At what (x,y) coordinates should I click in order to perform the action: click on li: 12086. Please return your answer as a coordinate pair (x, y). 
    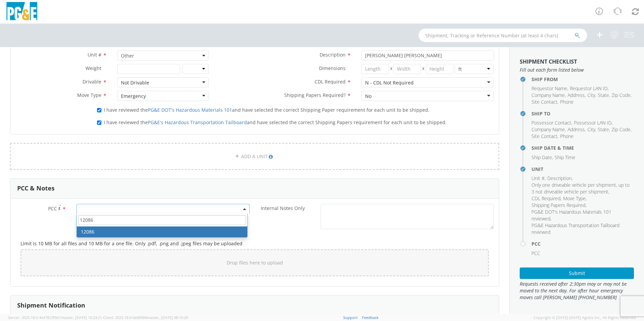
    Looking at the image, I should click on (162, 232).